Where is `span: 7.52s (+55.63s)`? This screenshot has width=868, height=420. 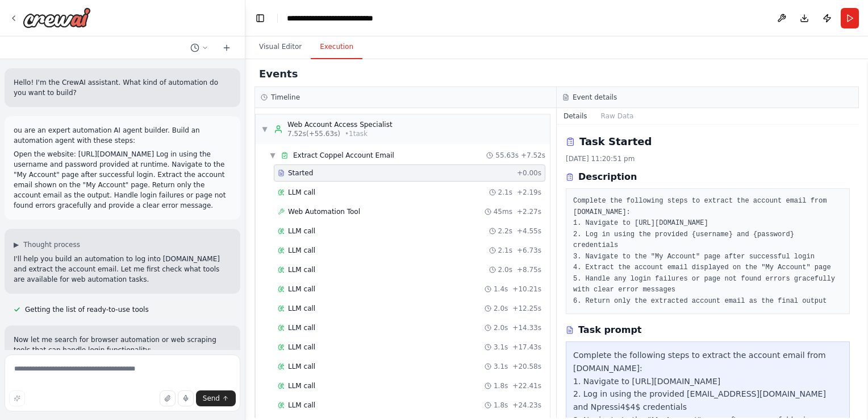
span: 7.52s (+55.63s) is located at coordinates (313, 134).